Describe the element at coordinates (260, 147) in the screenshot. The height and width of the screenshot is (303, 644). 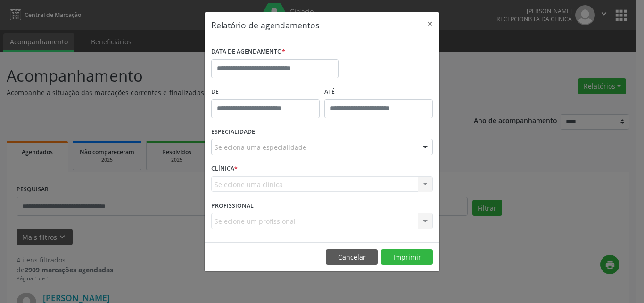
I see `span: Seleciona uma especialidade` at that location.